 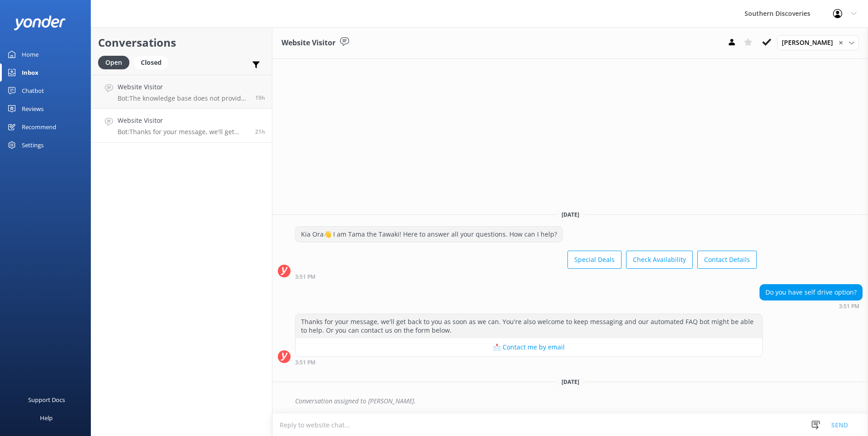 I want to click on div: Home, so click(x=30, y=55).